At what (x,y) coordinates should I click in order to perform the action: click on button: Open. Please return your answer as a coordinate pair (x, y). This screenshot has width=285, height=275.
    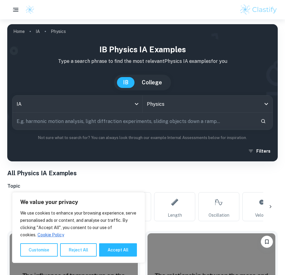
    Looking at the image, I should click on (266, 104).